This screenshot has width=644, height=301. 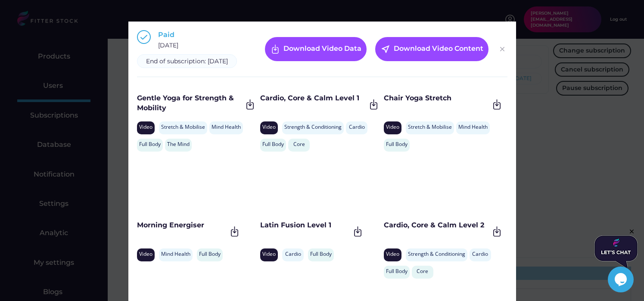 What do you see at coordinates (166, 35) in the screenshot?
I see `div: Paid` at bounding box center [166, 35].